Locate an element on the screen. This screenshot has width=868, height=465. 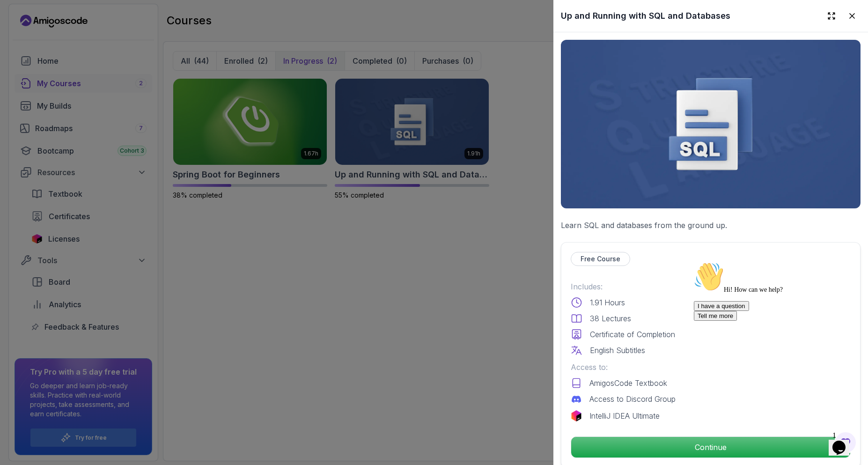
span: Hi! How can we help? is located at coordinates (48, 31).